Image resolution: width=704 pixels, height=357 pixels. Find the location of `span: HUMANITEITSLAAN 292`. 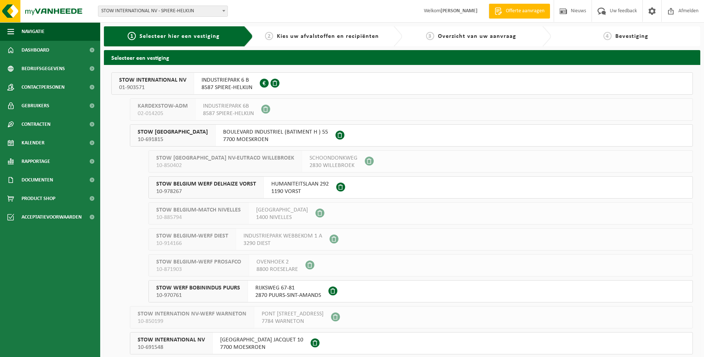

span: HUMANITEITSLAAN 292 is located at coordinates (300, 184).